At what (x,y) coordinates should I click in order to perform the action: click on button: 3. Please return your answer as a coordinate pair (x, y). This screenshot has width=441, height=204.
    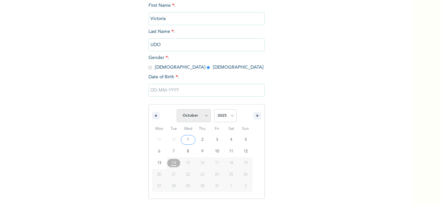
    Looking at the image, I should click on (217, 140).